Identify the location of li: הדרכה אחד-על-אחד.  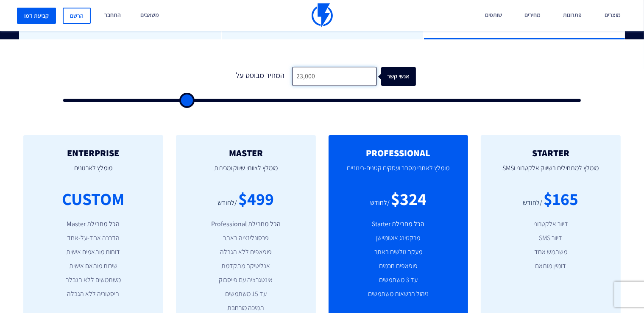
(93, 238).